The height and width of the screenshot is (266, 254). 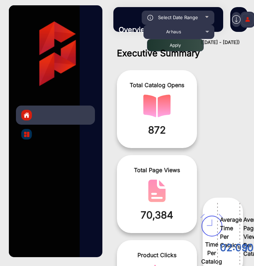 I want to click on span: Total Page Views, so click(x=157, y=170).